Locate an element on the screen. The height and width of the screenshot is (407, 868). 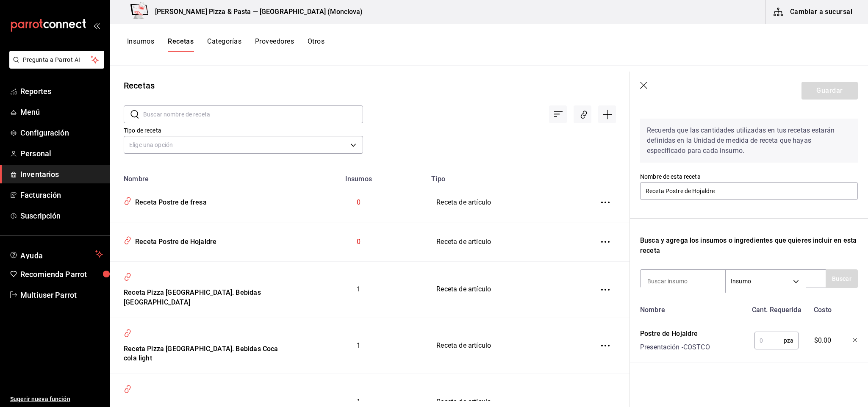
button: Pregunta a Parrot AI is located at coordinates (57, 60).